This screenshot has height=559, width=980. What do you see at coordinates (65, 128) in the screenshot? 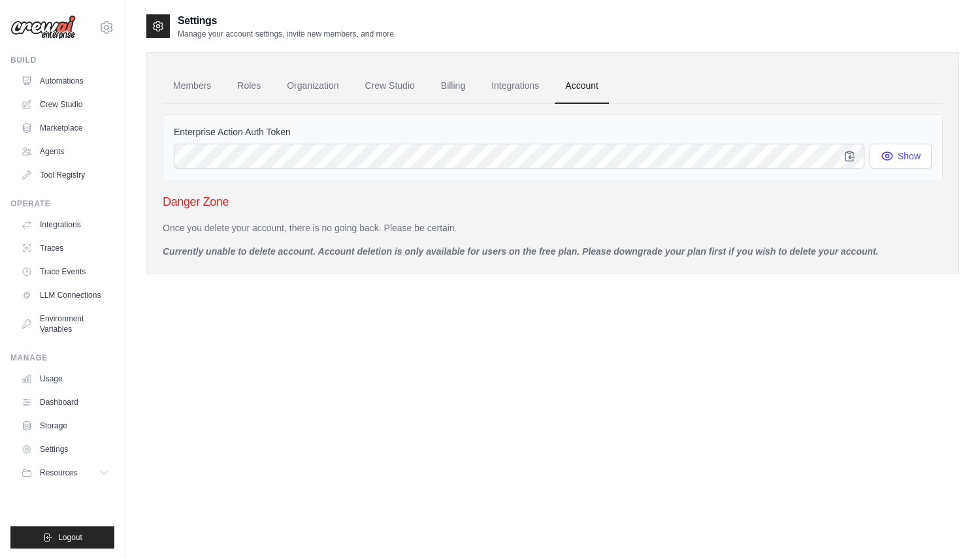
I see `a: Marketplace` at bounding box center [65, 128].